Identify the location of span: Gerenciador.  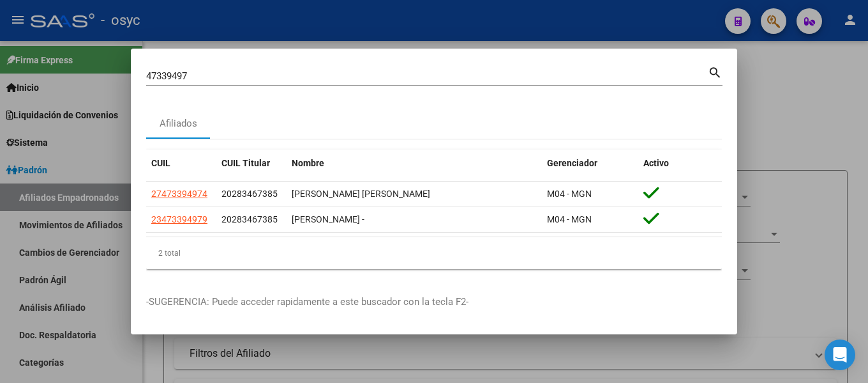
(572, 163).